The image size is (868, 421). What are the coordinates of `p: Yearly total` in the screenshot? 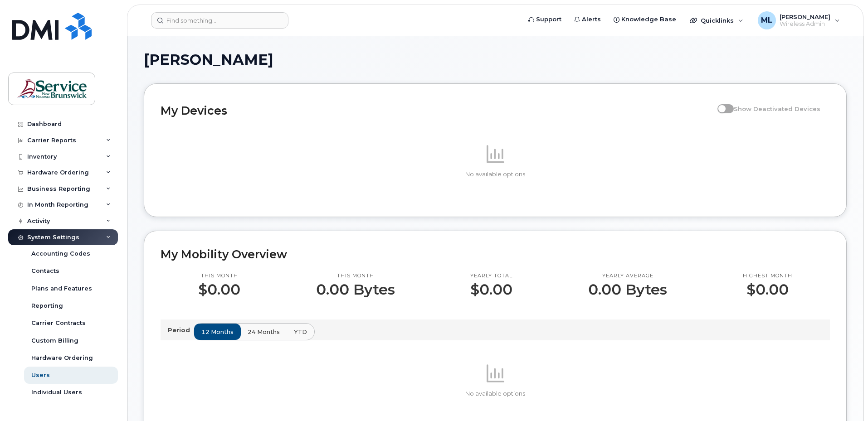 It's located at (491, 276).